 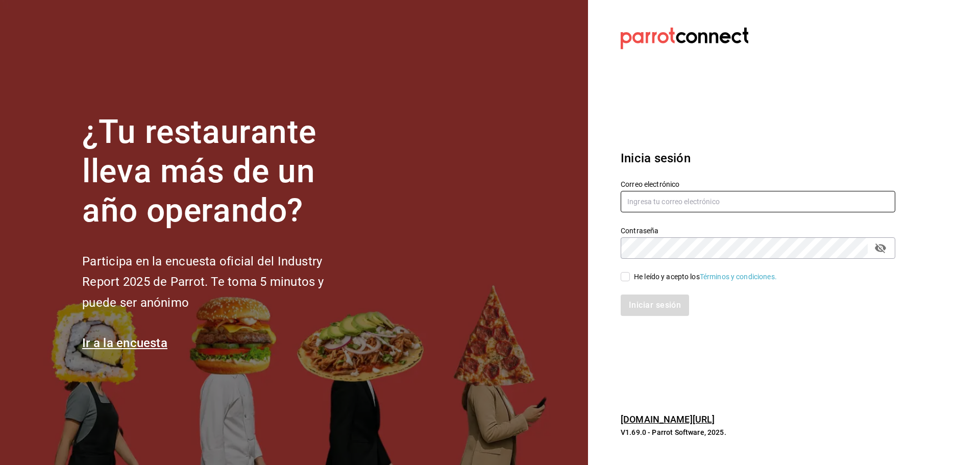 What do you see at coordinates (125, 344) in the screenshot?
I see `a: Ir a la encuesta` at bounding box center [125, 344].